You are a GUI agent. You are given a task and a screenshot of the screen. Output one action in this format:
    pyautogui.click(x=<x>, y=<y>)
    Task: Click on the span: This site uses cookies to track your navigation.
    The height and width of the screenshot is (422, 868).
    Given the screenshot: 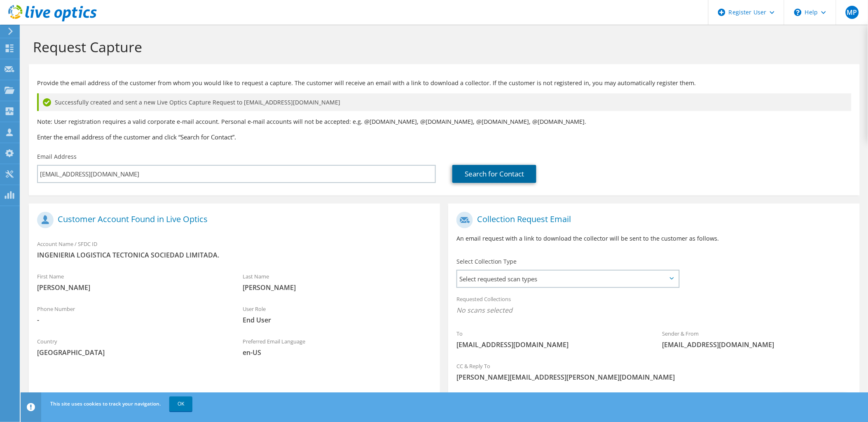 What is the action you would take?
    pyautogui.click(x=106, y=404)
    